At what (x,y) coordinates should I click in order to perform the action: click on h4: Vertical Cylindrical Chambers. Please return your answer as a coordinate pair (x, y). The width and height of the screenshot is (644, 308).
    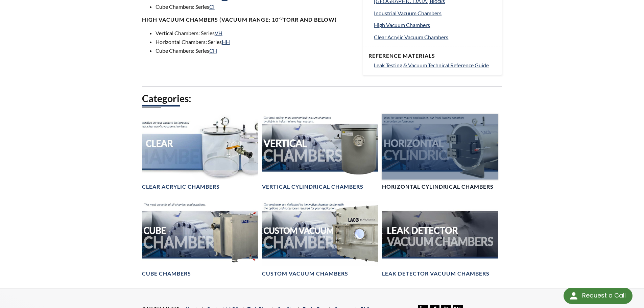
    Looking at the image, I should click on (312, 187).